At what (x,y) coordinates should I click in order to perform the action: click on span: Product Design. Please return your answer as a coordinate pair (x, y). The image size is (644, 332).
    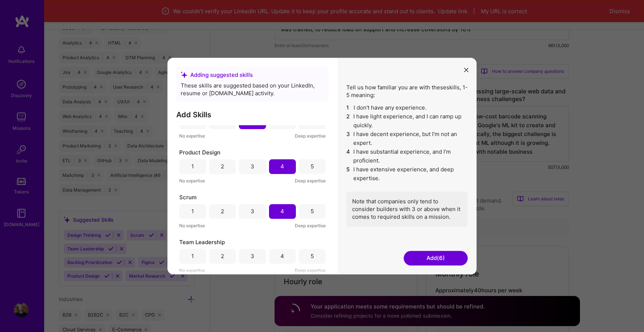
    Looking at the image, I should click on (200, 152).